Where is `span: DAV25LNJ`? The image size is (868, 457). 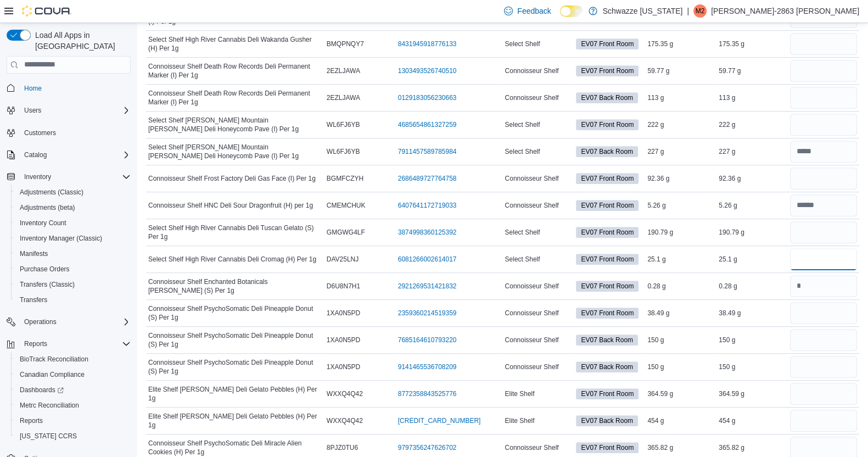 span: DAV25LNJ is located at coordinates (343, 259).